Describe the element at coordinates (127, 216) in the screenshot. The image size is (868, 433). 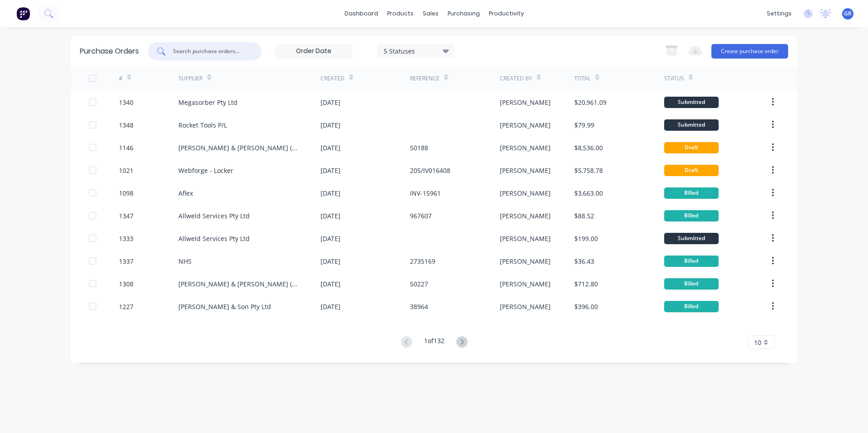
I see `div: 1347` at that location.